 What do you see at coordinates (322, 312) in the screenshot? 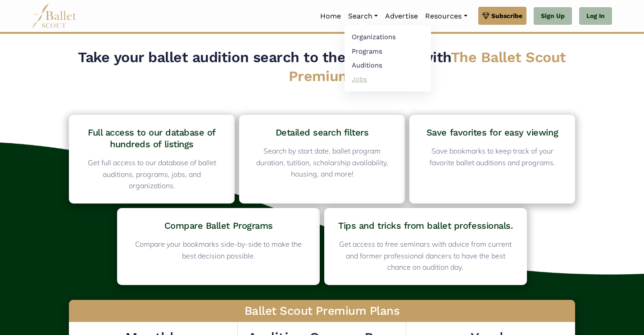
I see `h3: Ballet Scout Premium Plans` at bounding box center [322, 312].